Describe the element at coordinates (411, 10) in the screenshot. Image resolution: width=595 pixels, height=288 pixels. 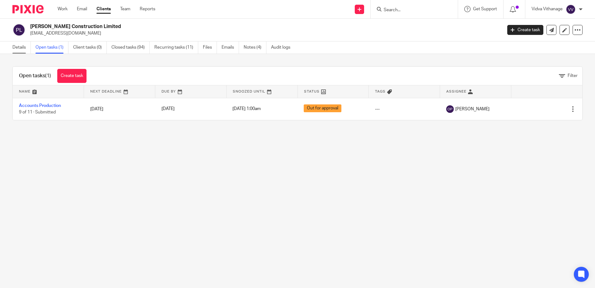
I see `input: Search` at that location.